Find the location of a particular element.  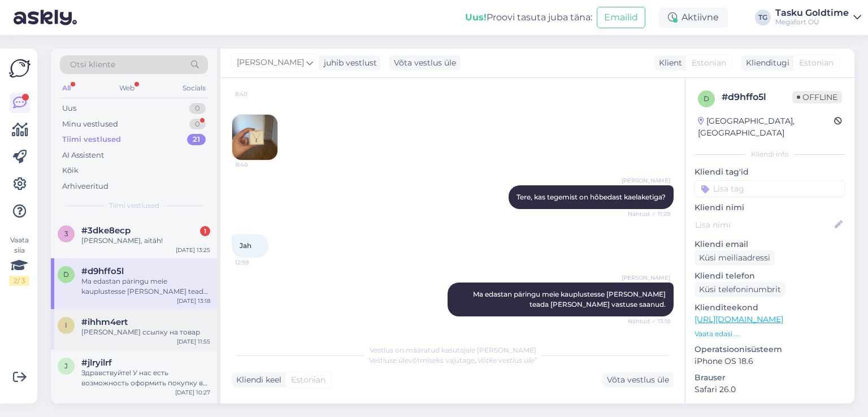

p: Operatsioonisüsteem is located at coordinates (770, 349).